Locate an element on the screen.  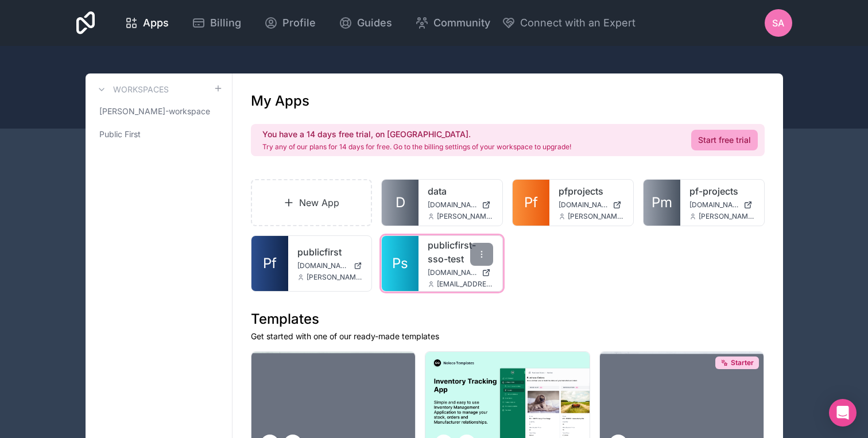
a: Ps is located at coordinates (400, 263).